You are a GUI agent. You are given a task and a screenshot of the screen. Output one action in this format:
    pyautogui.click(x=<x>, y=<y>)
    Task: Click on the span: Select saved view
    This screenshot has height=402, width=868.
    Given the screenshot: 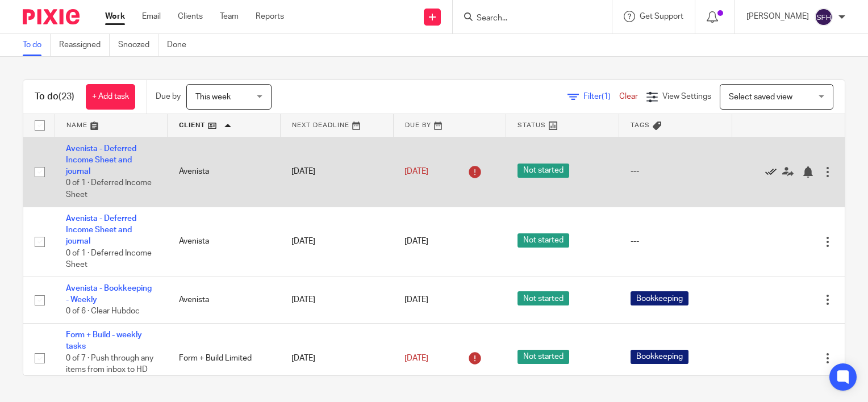 What is the action you would take?
    pyautogui.click(x=761, y=97)
    